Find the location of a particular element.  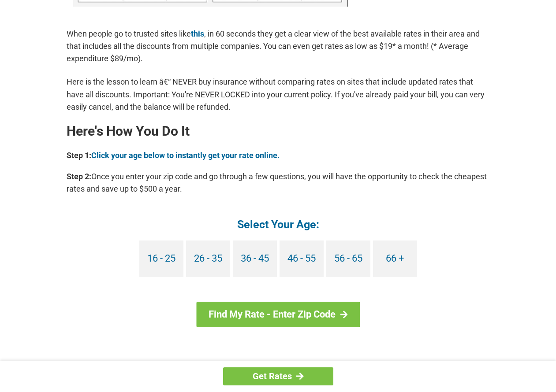

b: Step 2: is located at coordinates (79, 176).